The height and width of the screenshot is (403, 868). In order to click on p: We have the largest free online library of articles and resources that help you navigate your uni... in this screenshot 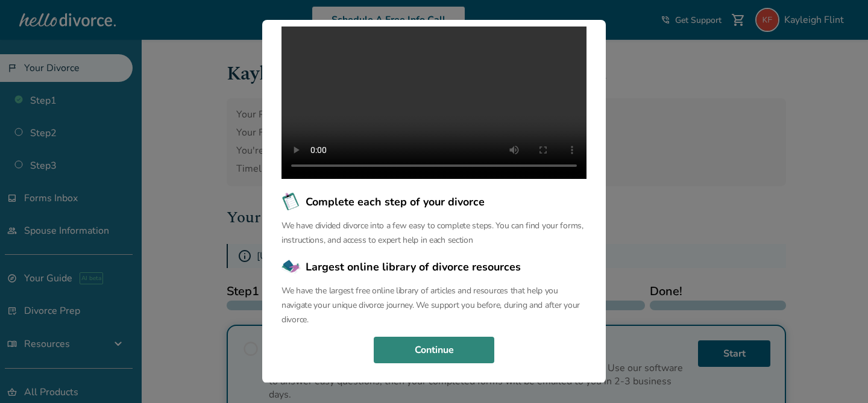, I will do `click(434, 305)`.